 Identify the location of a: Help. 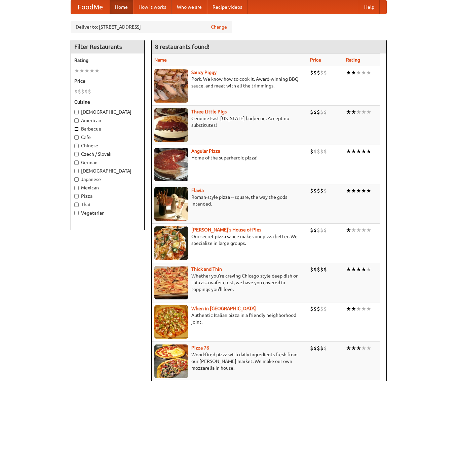
(369, 7).